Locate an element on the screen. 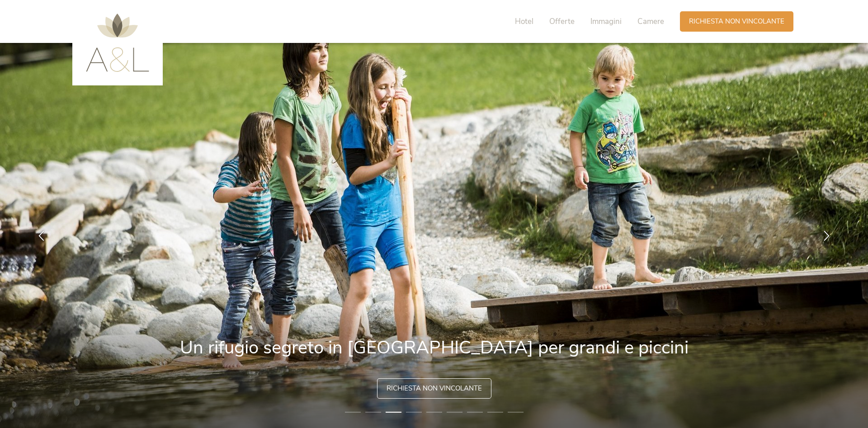 This screenshot has width=868, height=428. span: Hotel is located at coordinates (524, 21).